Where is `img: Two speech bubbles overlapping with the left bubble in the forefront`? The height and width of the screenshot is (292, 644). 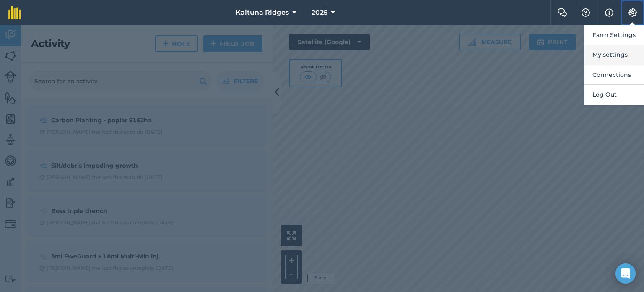
img: Two speech bubbles overlapping with the left bubble in the forefront is located at coordinates (563, 12).